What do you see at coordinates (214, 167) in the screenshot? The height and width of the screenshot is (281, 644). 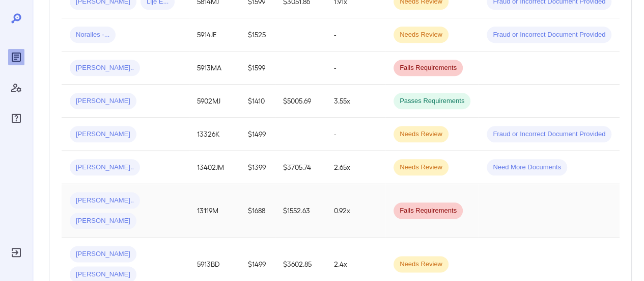 I see `td: 13402JM` at bounding box center [214, 167].